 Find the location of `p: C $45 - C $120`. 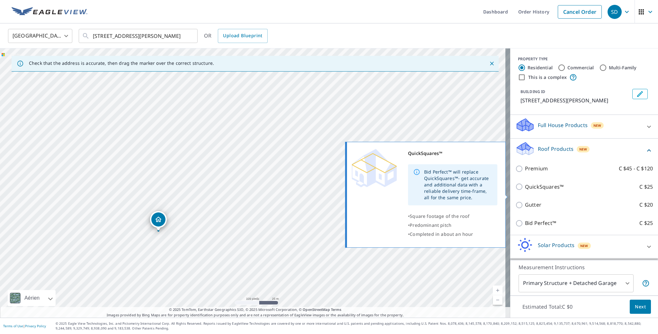

p: C $45 - C $120 is located at coordinates (636, 169).